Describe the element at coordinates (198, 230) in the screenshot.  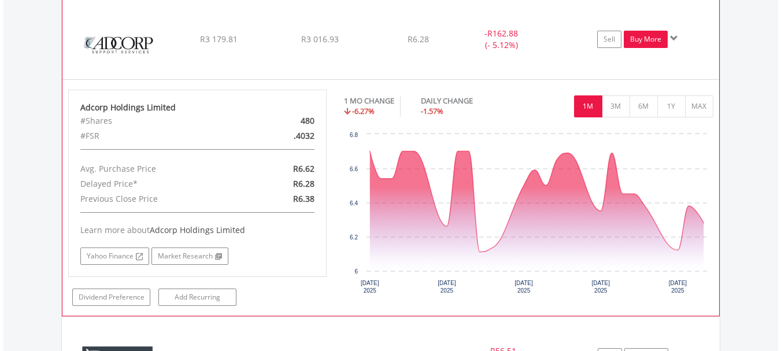
I see `div: Learn more about` at that location.